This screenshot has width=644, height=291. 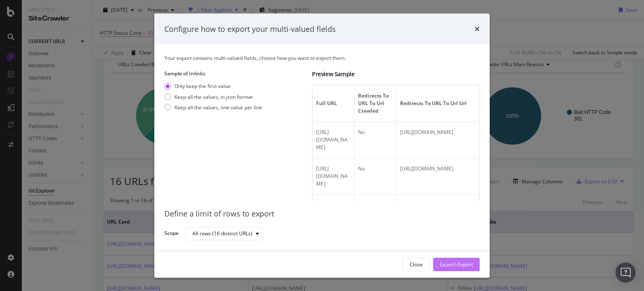 I want to click on button: All rows (16 distinct URLs), so click(x=224, y=233).